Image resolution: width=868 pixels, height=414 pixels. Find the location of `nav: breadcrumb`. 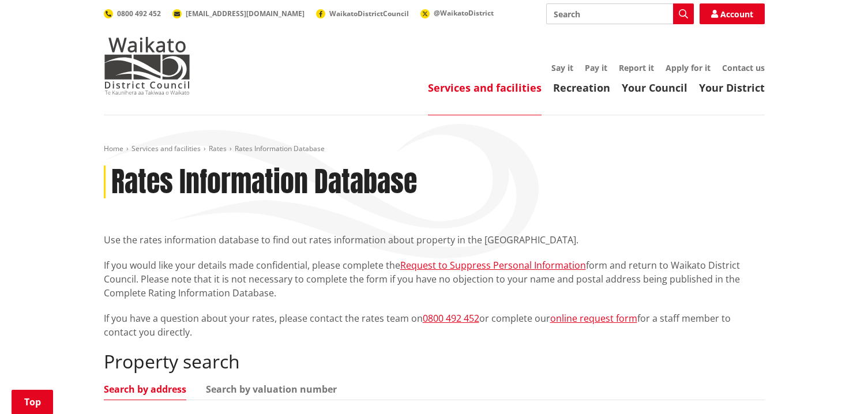

nav: breadcrumb is located at coordinates (434, 148).